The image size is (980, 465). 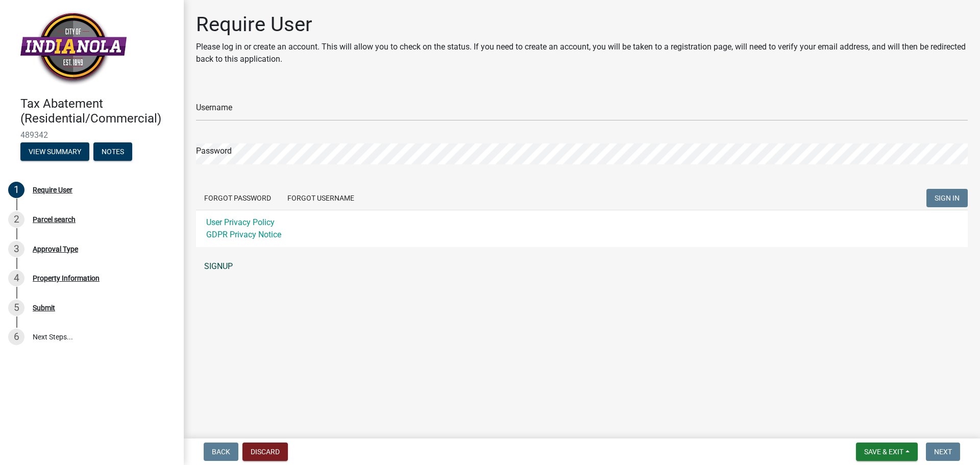 What do you see at coordinates (16, 279) in the screenshot?
I see `div: 4` at bounding box center [16, 279].